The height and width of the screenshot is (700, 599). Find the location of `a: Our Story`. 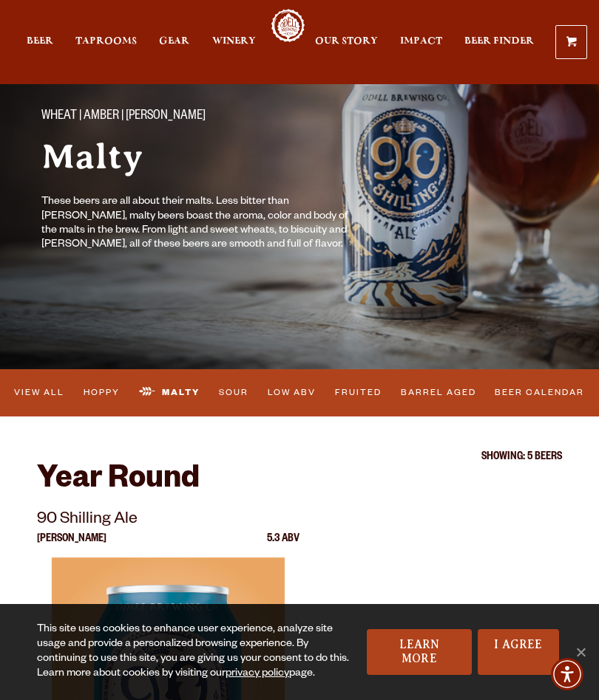

a: Our Story is located at coordinates (346, 42).